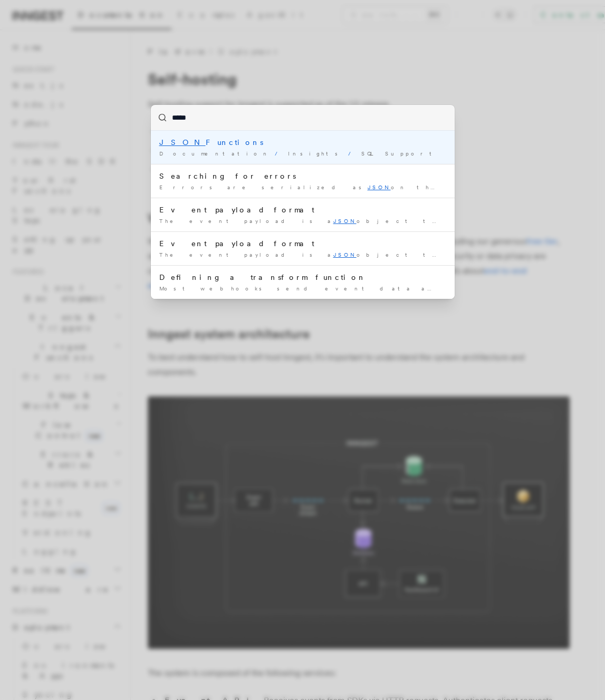  Describe the element at coordinates (316, 154) in the screenshot. I see `span: Insights` at that location.